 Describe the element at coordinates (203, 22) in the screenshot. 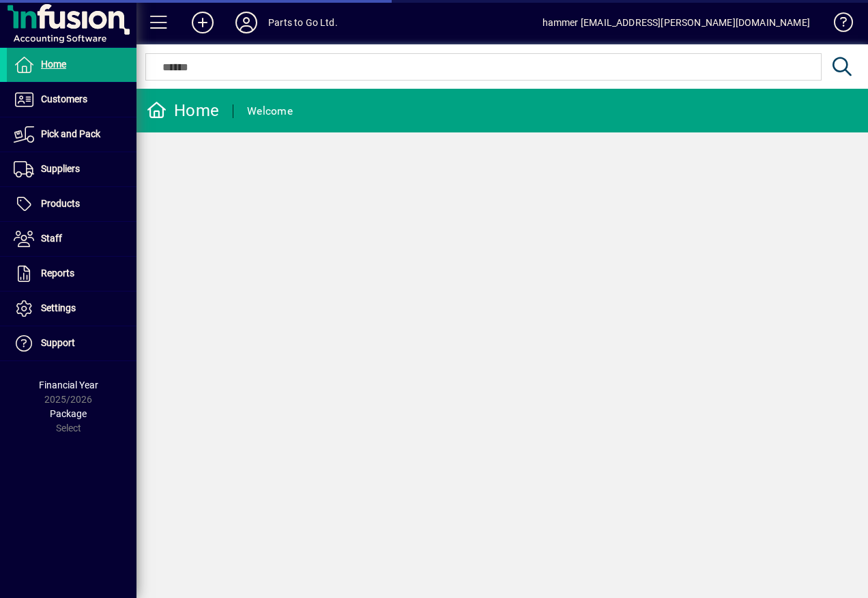

I see `button: Add` at that location.